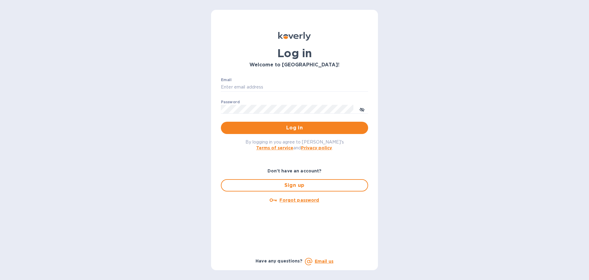 The height and width of the screenshot is (280, 589). I want to click on b: Terms of service, so click(275, 148).